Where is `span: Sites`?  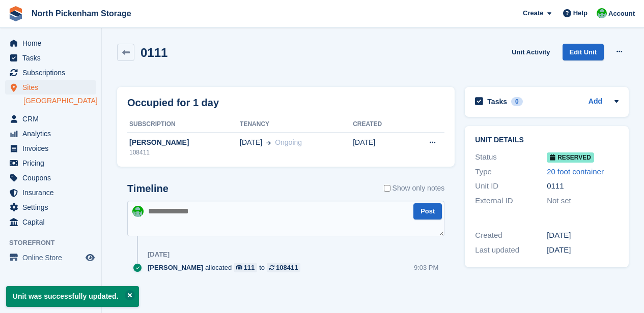
span: Sites is located at coordinates (53, 88).